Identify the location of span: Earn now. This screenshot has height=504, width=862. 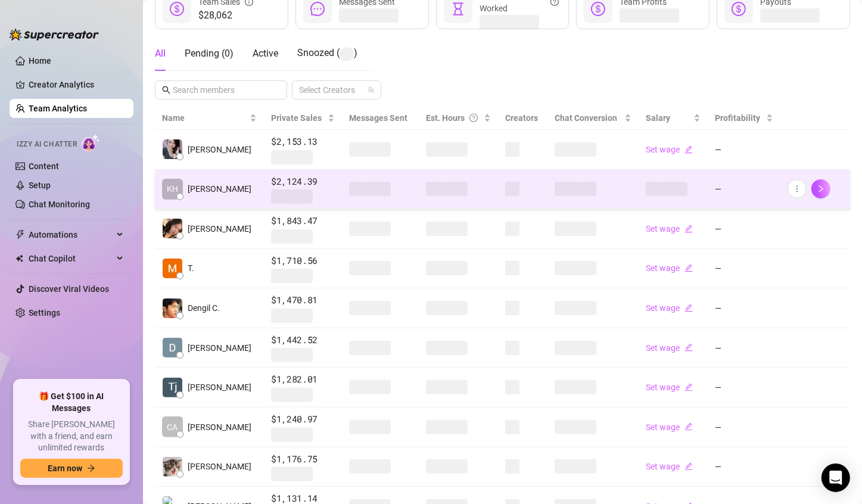
(65, 468).